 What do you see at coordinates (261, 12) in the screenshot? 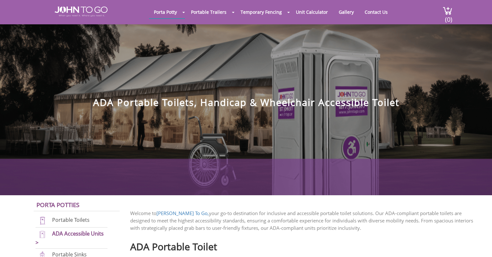
I see `a: Temporary Fencing` at bounding box center [261, 12].